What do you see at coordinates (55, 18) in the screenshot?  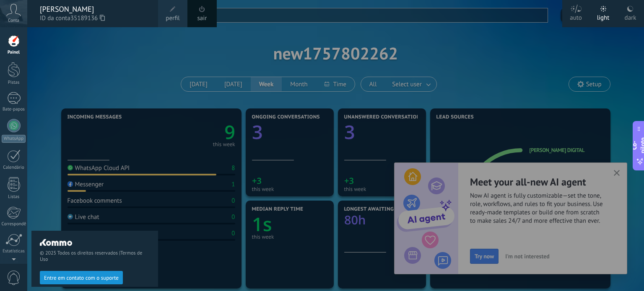 I see `font: ID da conta` at bounding box center [55, 18].